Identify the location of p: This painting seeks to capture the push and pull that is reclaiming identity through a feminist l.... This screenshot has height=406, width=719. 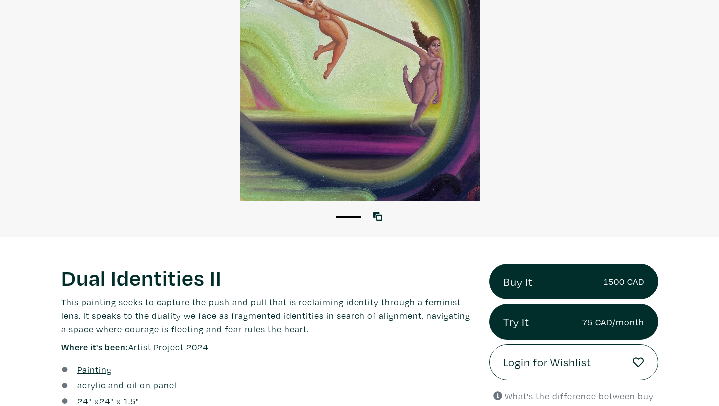
(268, 315).